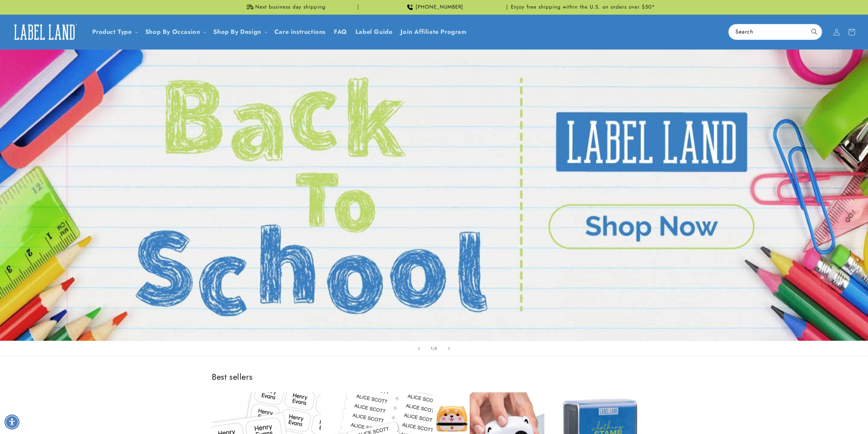  Describe the element at coordinates (114, 32) in the screenshot. I see `summary: Product Type` at that location.